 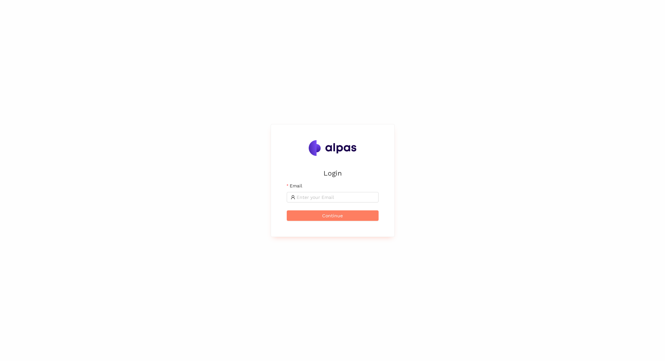 What do you see at coordinates (335, 197) in the screenshot?
I see `input: Email` at bounding box center [335, 197].